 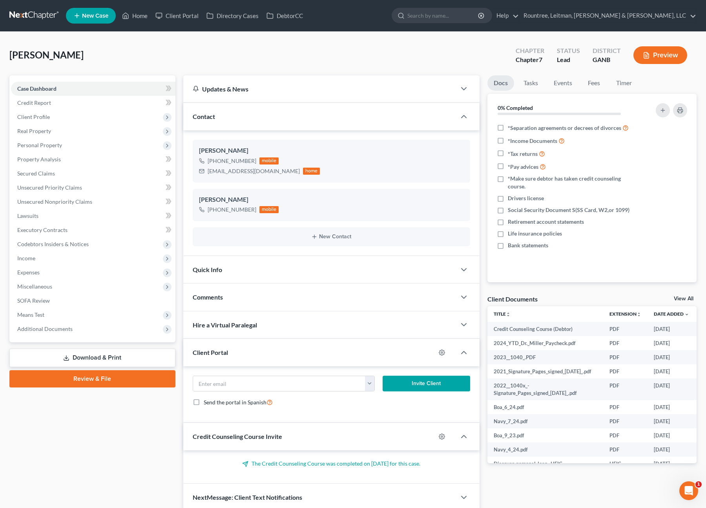 What do you see at coordinates (34, 131) in the screenshot?
I see `span: Real Property` at bounding box center [34, 131].